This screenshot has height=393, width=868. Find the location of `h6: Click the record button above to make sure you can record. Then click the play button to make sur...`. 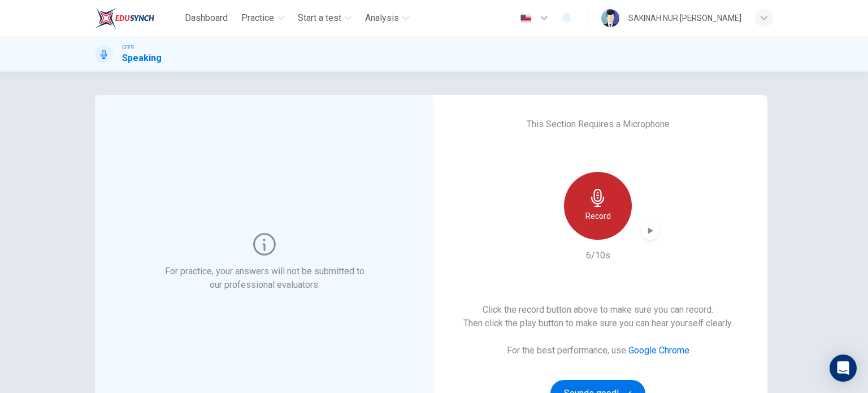

h6: Click the record button above to make sure you can record. Then click the play button to make sur... is located at coordinates (598, 317).